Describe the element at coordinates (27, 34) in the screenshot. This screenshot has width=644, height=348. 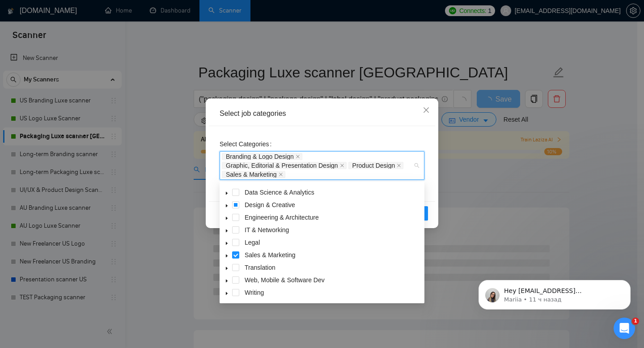
I see `img: Profile image for Mariia` at that location.